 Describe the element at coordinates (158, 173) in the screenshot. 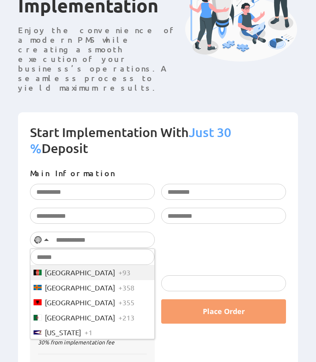

I see `p: Main Information` at that location.